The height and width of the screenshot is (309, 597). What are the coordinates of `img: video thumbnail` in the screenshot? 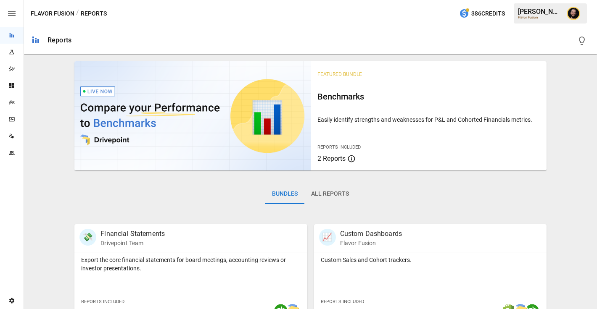 It's located at (192, 116).